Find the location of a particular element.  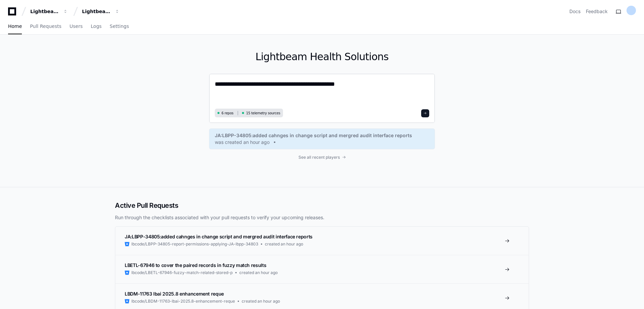

h1: Lightbeam Health Solutions is located at coordinates (322, 57).